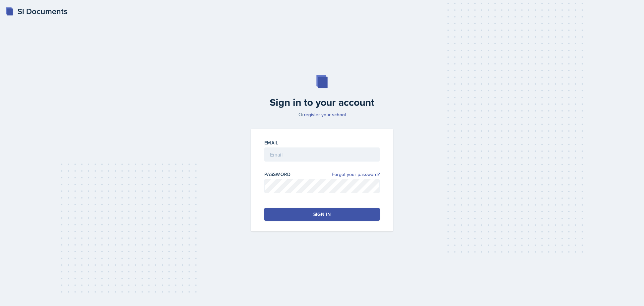 The width and height of the screenshot is (644, 306). Describe the element at coordinates (322, 114) in the screenshot. I see `p: Or` at that location.